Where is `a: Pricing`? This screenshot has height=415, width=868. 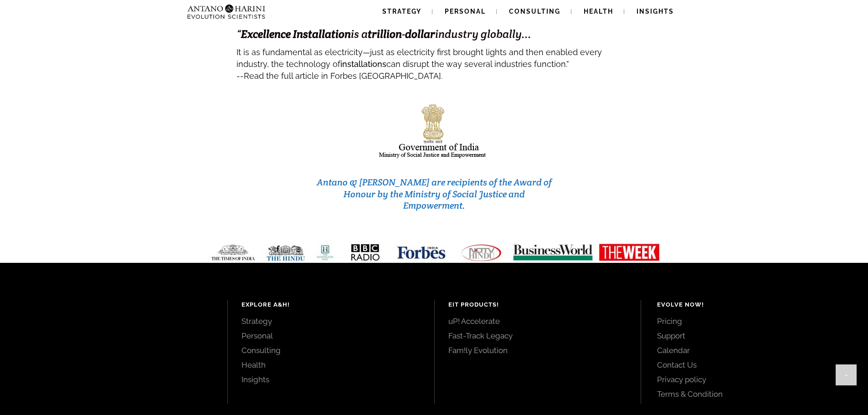
a: Pricing is located at coordinates (752, 321).